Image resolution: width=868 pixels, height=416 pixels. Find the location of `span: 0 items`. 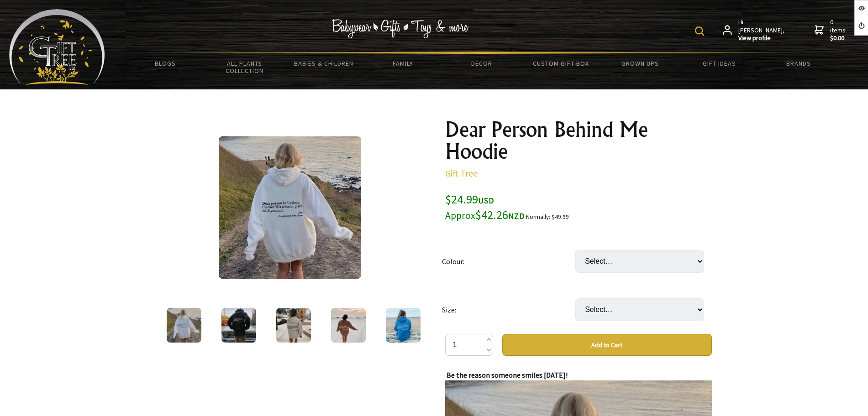

span: 0 items is located at coordinates (838, 30).